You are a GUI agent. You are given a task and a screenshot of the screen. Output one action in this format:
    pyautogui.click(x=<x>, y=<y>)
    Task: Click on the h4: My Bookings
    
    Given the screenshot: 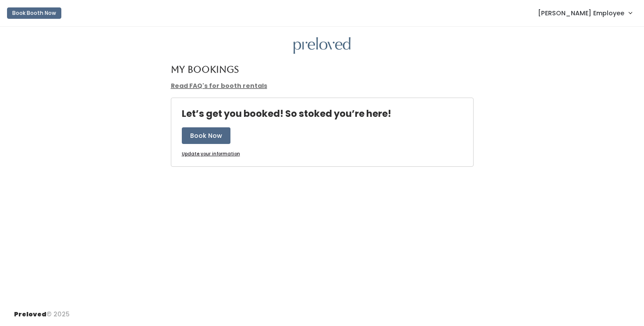 What is the action you would take?
    pyautogui.click(x=205, y=69)
    